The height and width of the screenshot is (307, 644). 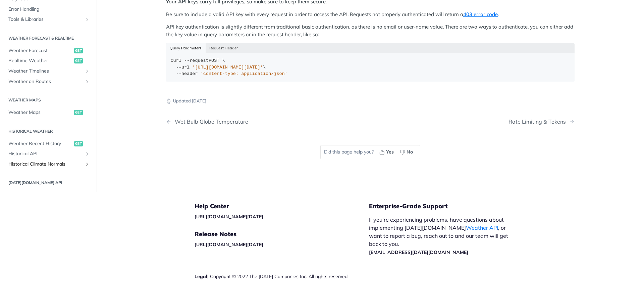 I want to click on a: Weather on RoutesShow subpages for Weather on Routes, so click(x=49, y=82).